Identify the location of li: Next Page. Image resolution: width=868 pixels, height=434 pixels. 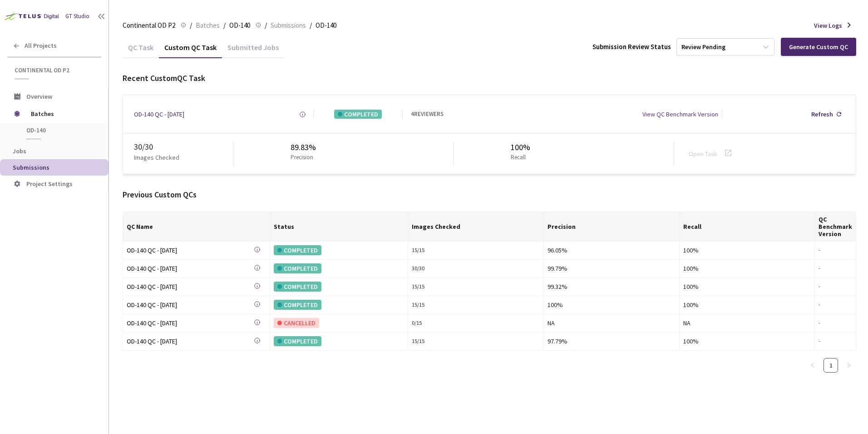
(849, 365).